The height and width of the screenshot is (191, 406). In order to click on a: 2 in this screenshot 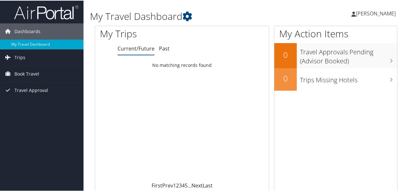, I will do `click(177, 185)`.